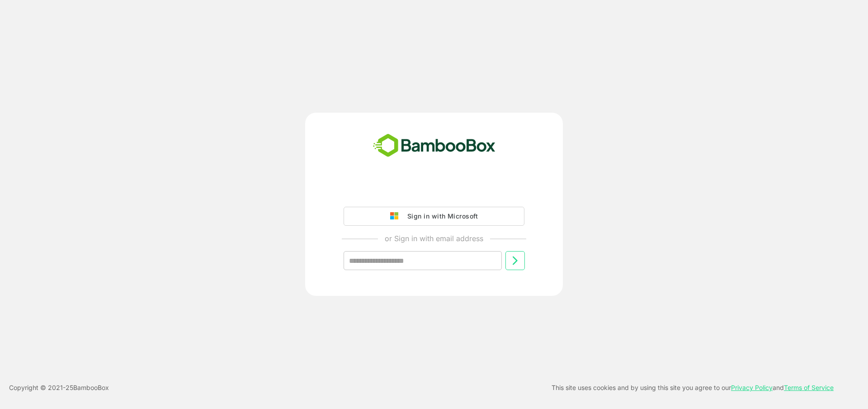 The height and width of the screenshot is (409, 868). Describe the element at coordinates (396, 216) in the screenshot. I see `img: google` at that location.